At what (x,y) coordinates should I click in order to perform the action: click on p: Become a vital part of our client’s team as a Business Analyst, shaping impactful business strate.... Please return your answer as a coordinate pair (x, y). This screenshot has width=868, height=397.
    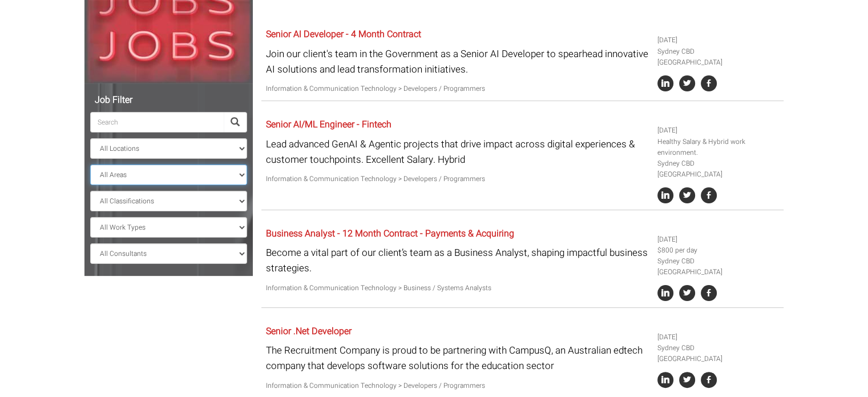
    Looking at the image, I should click on (457, 261).